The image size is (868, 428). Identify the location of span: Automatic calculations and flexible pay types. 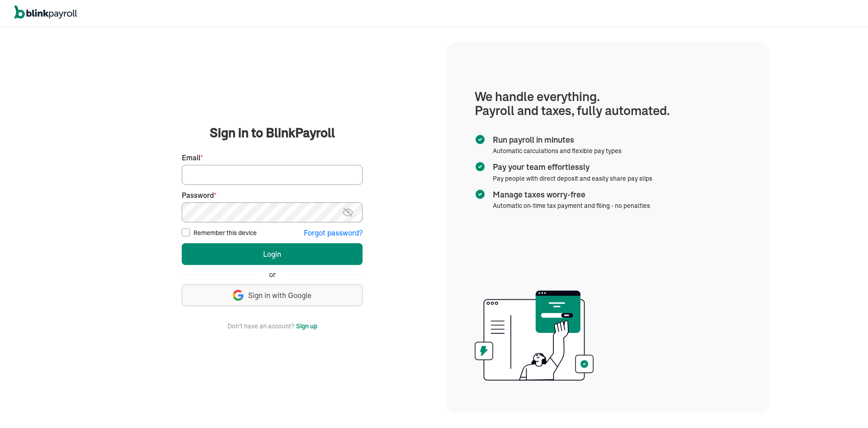
(557, 151).